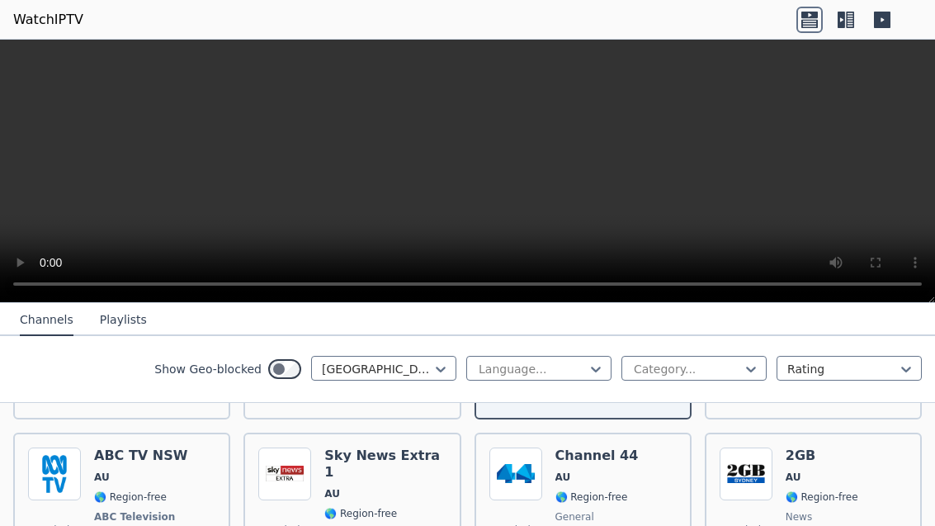 The image size is (935, 526). Describe the element at coordinates (208, 369) in the screenshot. I see `label: Show Geo-blocked` at that location.